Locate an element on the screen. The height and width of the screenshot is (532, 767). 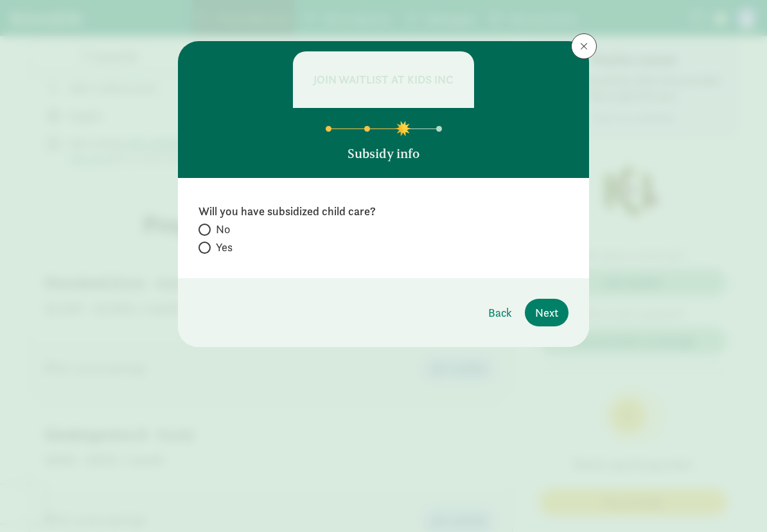
span: Next is located at coordinates (546, 312).